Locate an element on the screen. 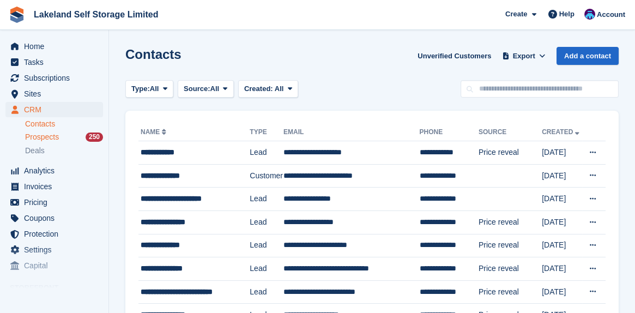  a: Deals is located at coordinates (64, 150).